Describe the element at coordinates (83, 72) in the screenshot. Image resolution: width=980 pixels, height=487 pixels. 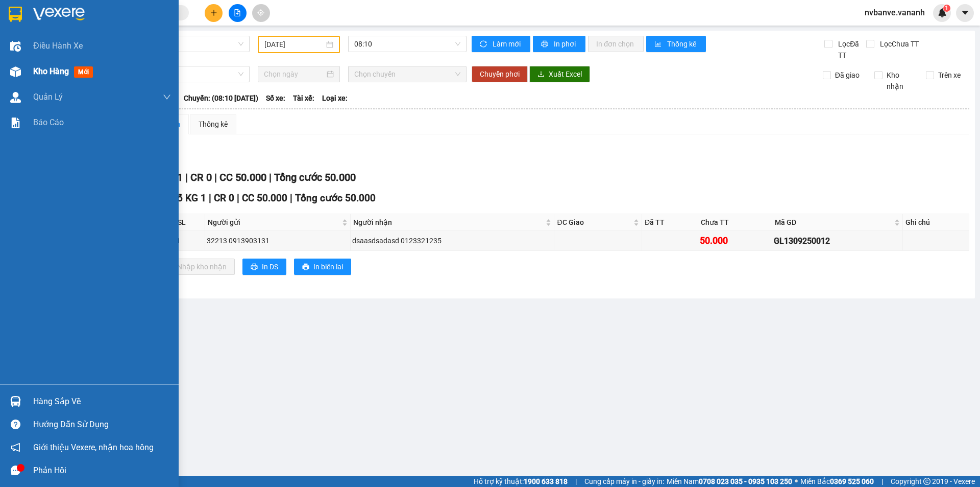
I see `span: mới` at that location.